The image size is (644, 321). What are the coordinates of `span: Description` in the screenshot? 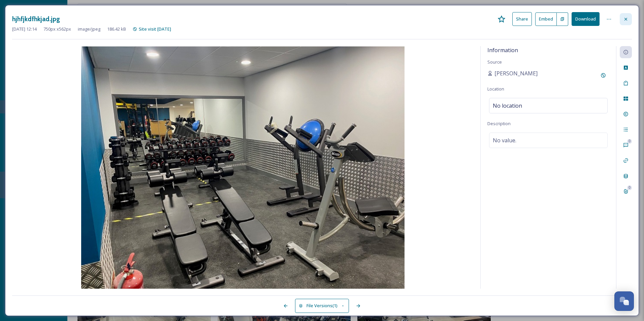 It's located at (499, 124).